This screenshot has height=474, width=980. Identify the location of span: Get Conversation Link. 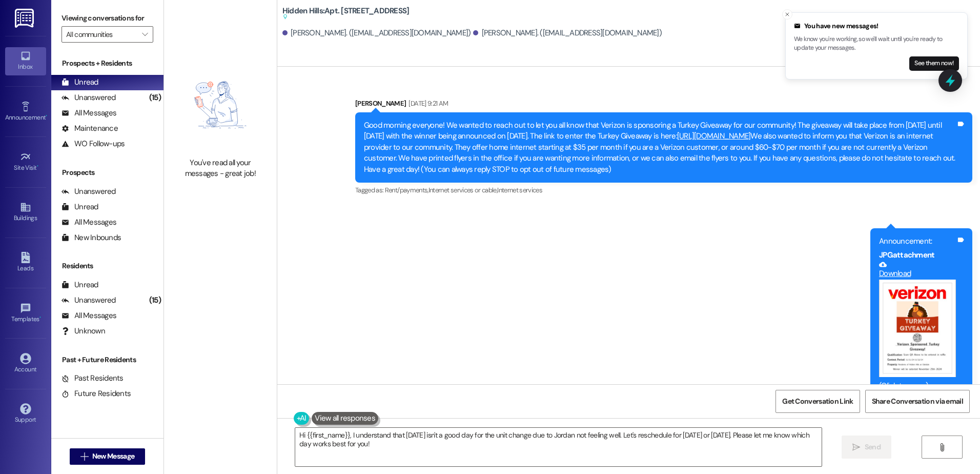
(818, 401).